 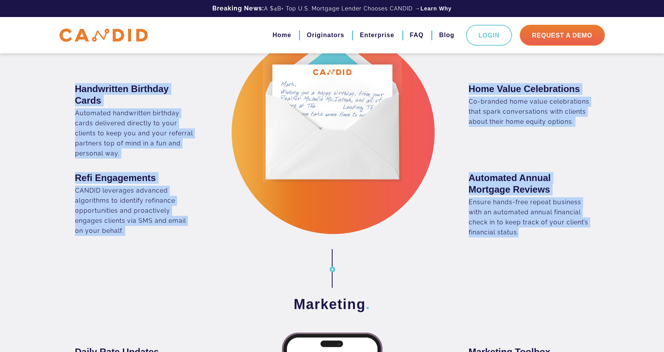 I want to click on a: Home, so click(x=282, y=35).